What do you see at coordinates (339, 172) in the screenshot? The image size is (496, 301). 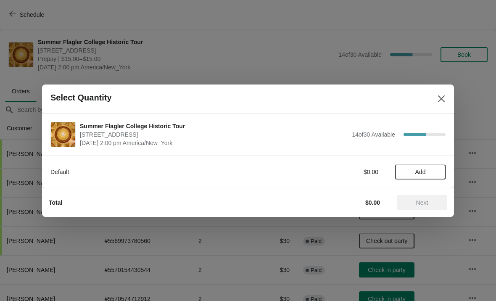 I see `div: $0.00` at bounding box center [339, 172].